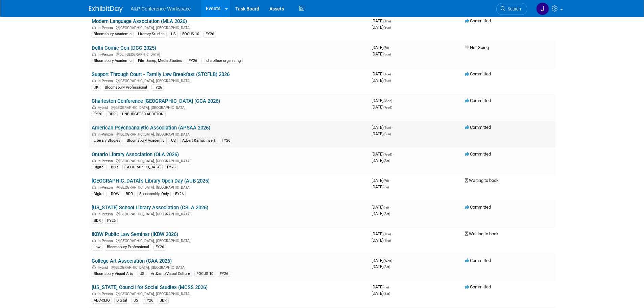 The width and height of the screenshot is (644, 308). What do you see at coordinates (512, 9) in the screenshot?
I see `a: Search` at bounding box center [512, 9].